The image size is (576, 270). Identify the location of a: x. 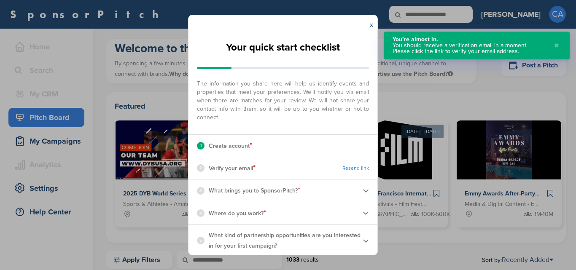
(371, 25).